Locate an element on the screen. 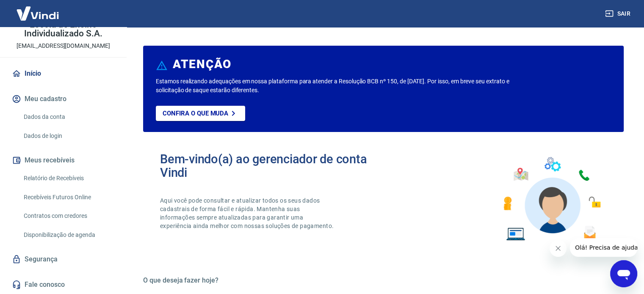 Image resolution: width=644 pixels, height=294 pixels. a: Segurança is located at coordinates (63, 259).